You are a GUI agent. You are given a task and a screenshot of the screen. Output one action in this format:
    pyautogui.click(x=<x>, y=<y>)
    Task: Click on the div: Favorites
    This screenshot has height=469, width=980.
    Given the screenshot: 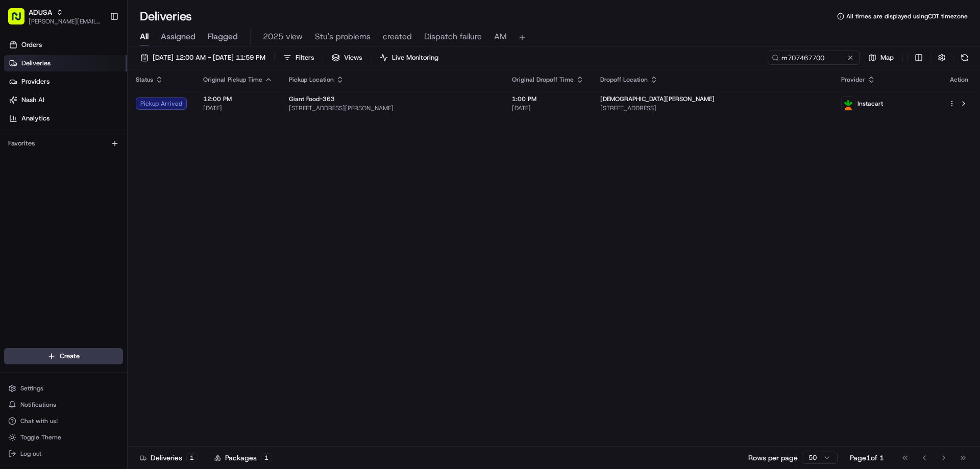 What is the action you would take?
    pyautogui.click(x=64, y=143)
    